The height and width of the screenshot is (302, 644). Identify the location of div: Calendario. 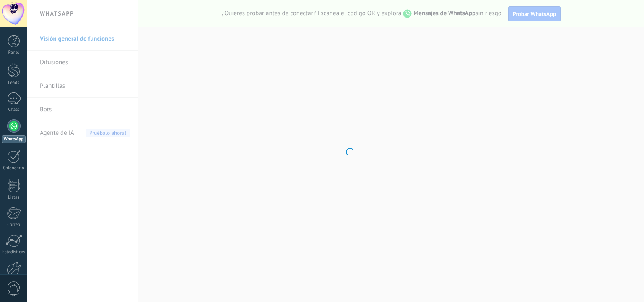
(14, 168).